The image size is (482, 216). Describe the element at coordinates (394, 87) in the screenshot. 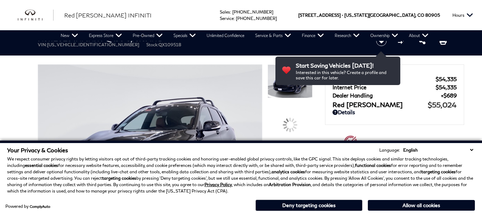

I see `a: Internet Price $54,335` at that location.